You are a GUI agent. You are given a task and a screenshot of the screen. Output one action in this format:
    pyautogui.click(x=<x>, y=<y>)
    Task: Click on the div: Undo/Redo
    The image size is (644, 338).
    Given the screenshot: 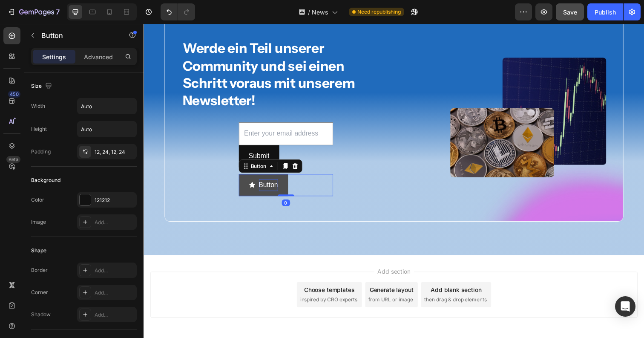 What is the action you would take?
    pyautogui.click(x=177, y=12)
    